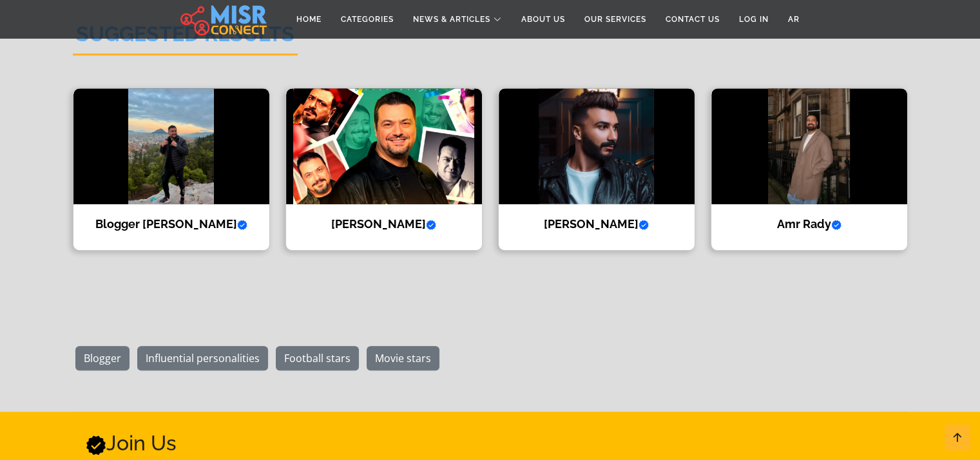 The width and height of the screenshot is (980, 460). What do you see at coordinates (317, 358) in the screenshot?
I see `a: Football stars` at bounding box center [317, 358].